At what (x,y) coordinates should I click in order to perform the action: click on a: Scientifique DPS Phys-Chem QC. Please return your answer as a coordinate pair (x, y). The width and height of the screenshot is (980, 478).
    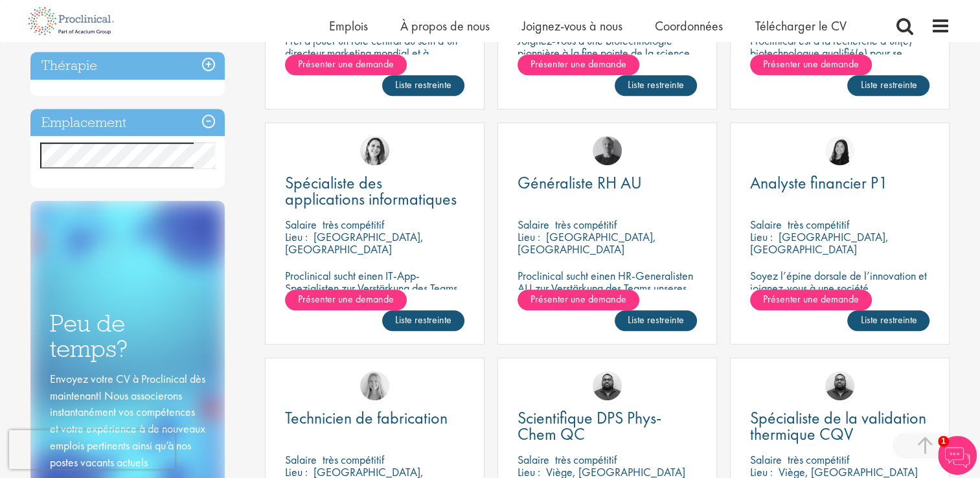
    Looking at the image, I should click on (607, 427).